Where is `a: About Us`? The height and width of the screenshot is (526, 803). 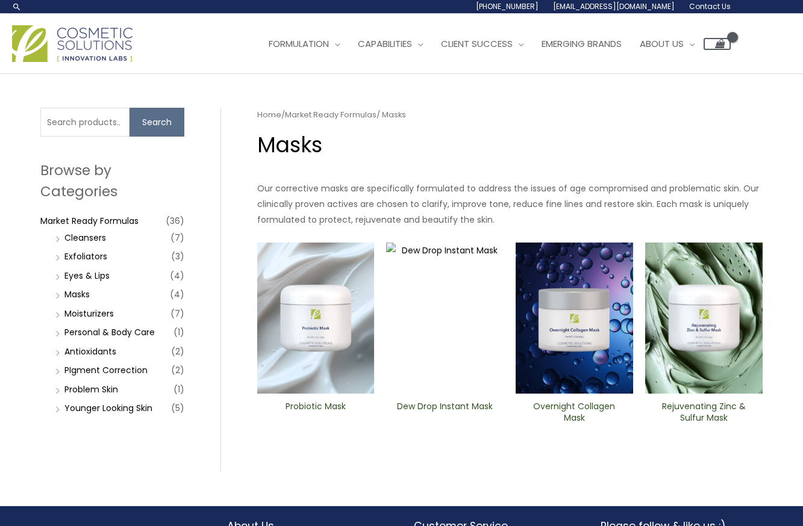 a: About Us is located at coordinates (667, 44).